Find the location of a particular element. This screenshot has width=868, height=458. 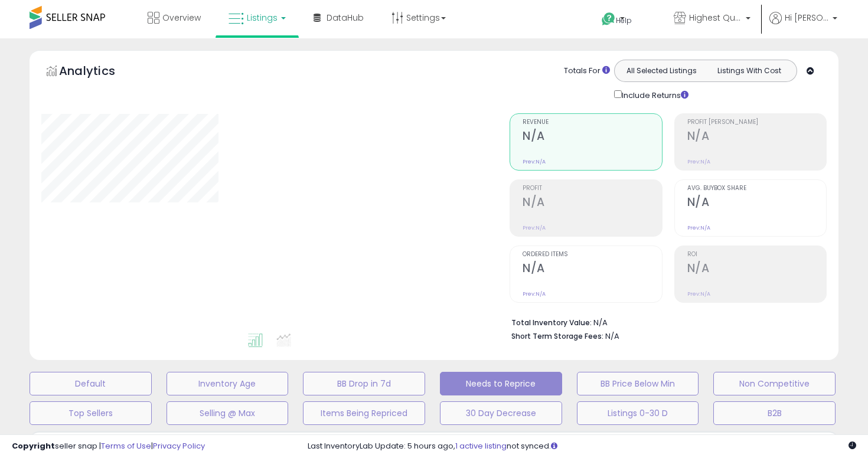

span: Help is located at coordinates (624, 20).